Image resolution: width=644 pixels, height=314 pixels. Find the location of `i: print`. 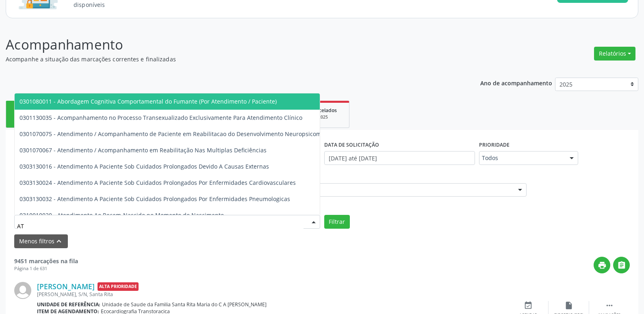

i: print is located at coordinates (602, 265).